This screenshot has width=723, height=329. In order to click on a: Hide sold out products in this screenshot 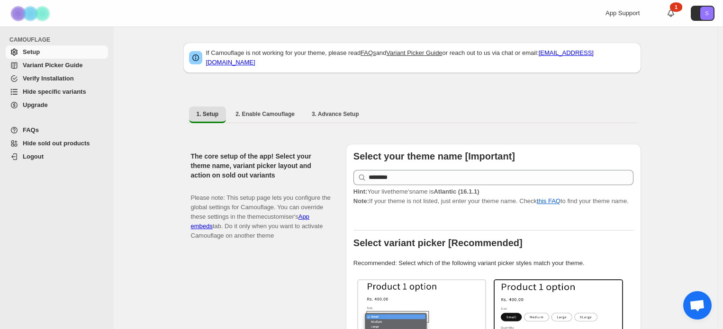, I will do `click(57, 144)`.